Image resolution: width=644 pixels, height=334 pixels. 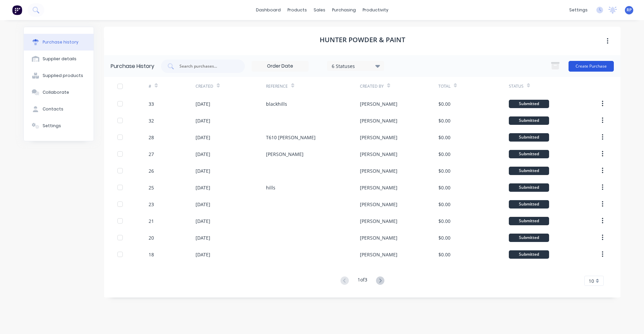 I want to click on div: 33, so click(x=151, y=104).